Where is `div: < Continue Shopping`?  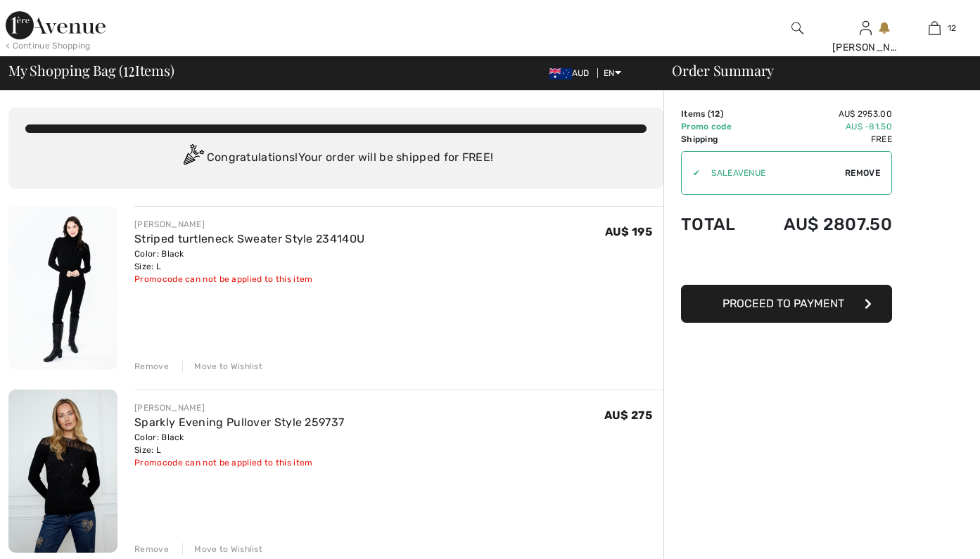
div: < Continue Shopping is located at coordinates (48, 46).